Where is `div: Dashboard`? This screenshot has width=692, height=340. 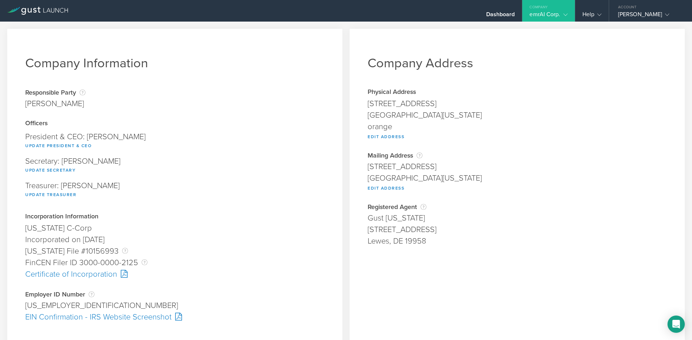
div: Dashboard is located at coordinates (500, 16).